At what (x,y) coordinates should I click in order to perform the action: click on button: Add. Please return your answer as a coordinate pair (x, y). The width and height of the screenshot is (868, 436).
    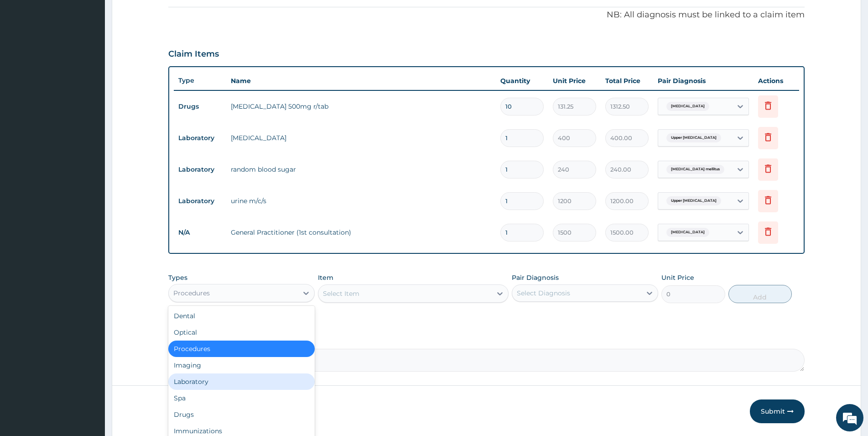
    Looking at the image, I should click on (760, 294).